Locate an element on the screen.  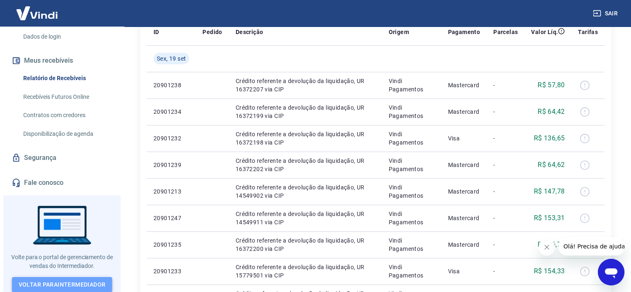
p: Crédito referente a devolução da liquidação, UR 14549902 via CIP is located at coordinates (306, 191).